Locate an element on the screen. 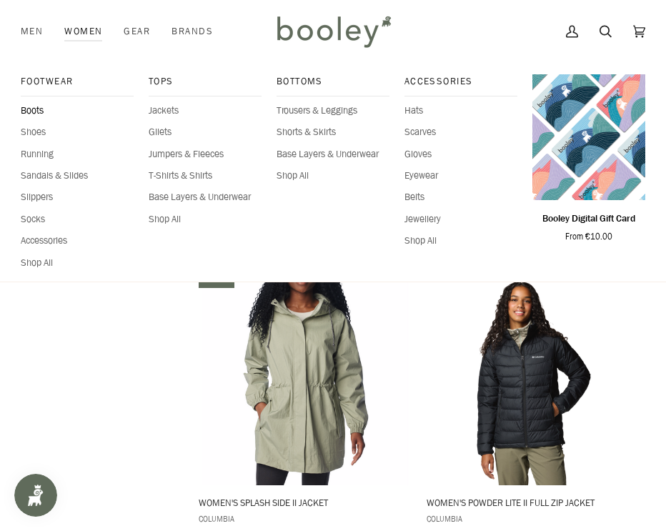  span: Jewellery is located at coordinates (461, 219).